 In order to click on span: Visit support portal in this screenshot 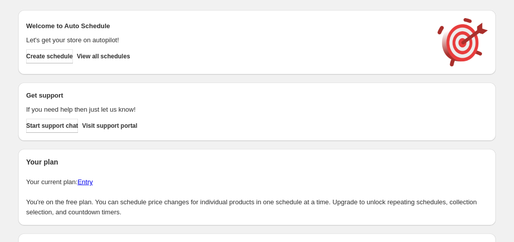, I will do `click(110, 126)`.